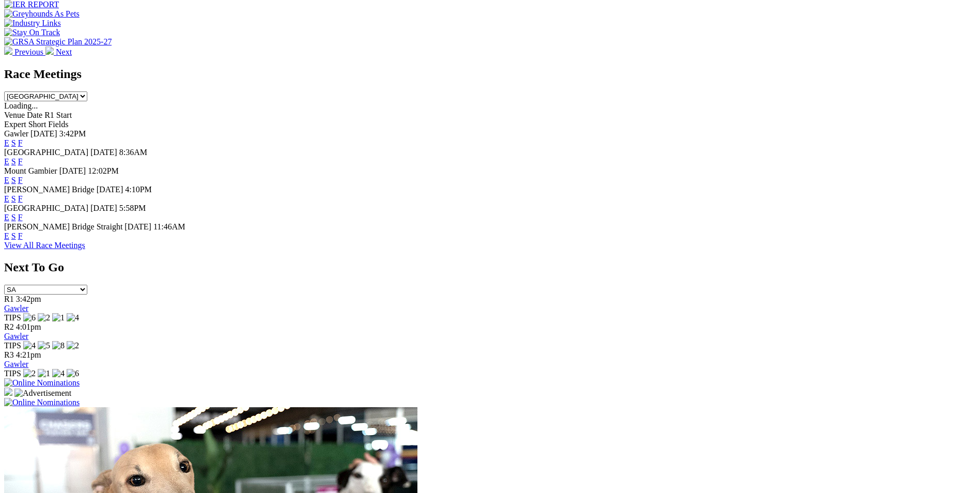 This screenshot has height=493, width=980. Describe the element at coordinates (49, 51) in the screenshot. I see `img: chevron-right-pager-white.svg` at that location.